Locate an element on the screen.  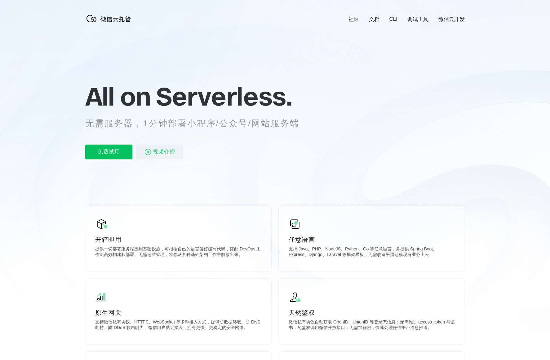
p: 支持微信私有协议、HTTPS、WebSocket 等多种接入方式，提供防数据爬取、防 DNS 劫持、防 DDoS 攻击能力，微信用户就近接入，拥有更快、更稳定的安全网络。 is located at coordinates (178, 326).